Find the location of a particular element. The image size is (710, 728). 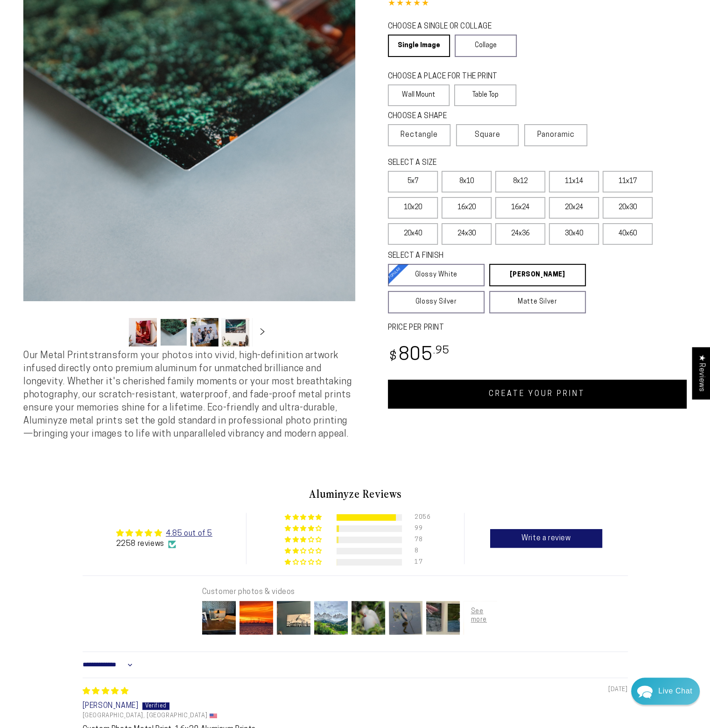

div: 17 is located at coordinates (420, 562).